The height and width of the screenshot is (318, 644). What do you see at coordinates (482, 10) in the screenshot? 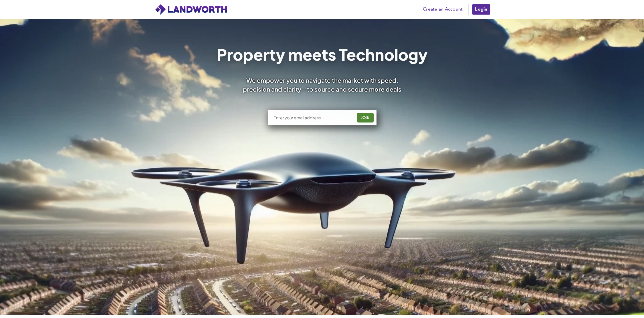
I see `a: Login` at bounding box center [482, 10].